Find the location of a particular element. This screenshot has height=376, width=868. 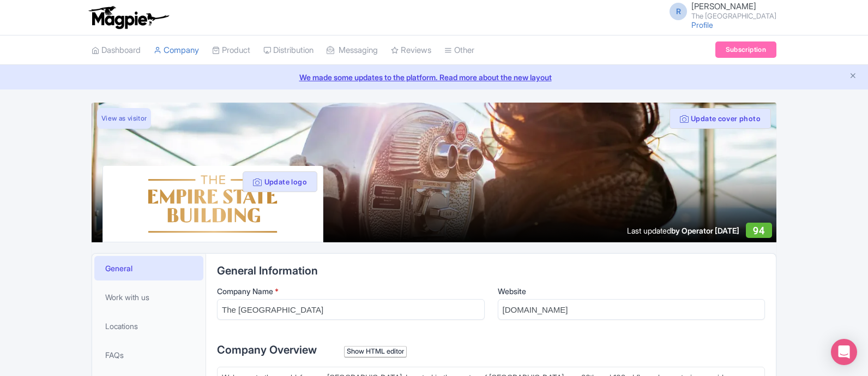

img: unqfcjpgst1ko3fhcpk1.svg is located at coordinates (212, 203).